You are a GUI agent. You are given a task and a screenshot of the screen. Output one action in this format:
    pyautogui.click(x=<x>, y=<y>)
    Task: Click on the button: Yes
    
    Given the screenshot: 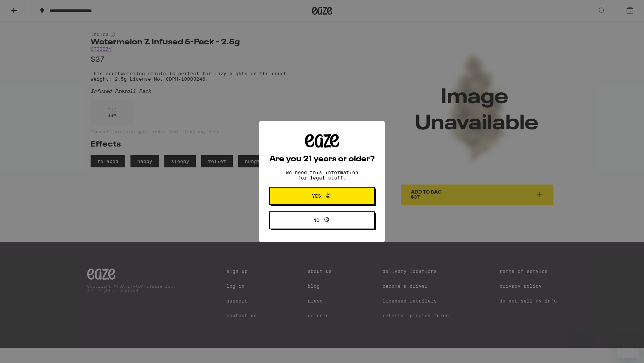 What is the action you would take?
    pyautogui.click(x=322, y=196)
    